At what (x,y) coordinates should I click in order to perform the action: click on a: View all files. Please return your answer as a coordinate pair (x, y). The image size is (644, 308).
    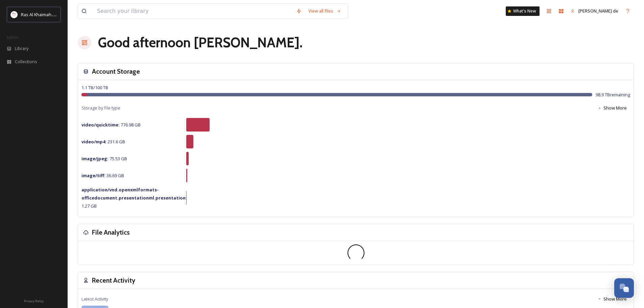
    Looking at the image, I should click on (325, 11).